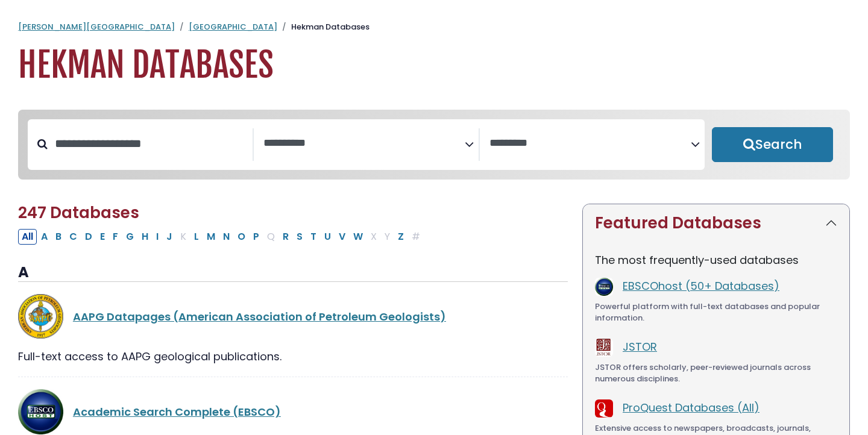 This screenshot has height=435, width=868. I want to click on input: Search database by title or keyword, so click(150, 143).